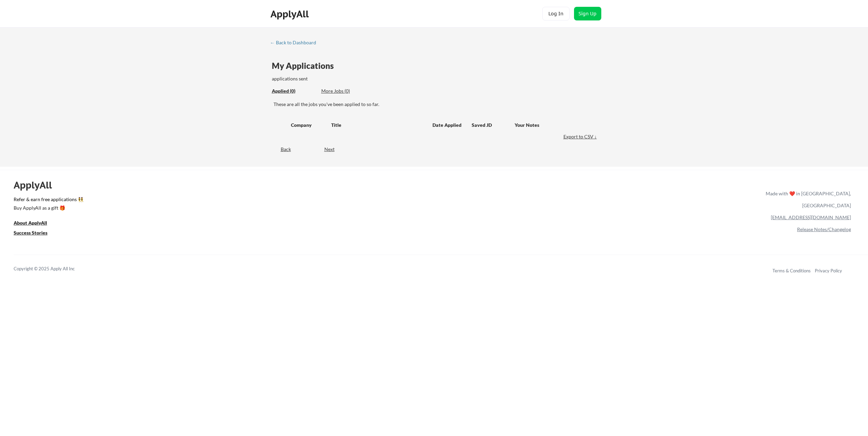 This screenshot has height=436, width=868. What do you see at coordinates (556, 14) in the screenshot?
I see `button: Log In` at bounding box center [556, 14].